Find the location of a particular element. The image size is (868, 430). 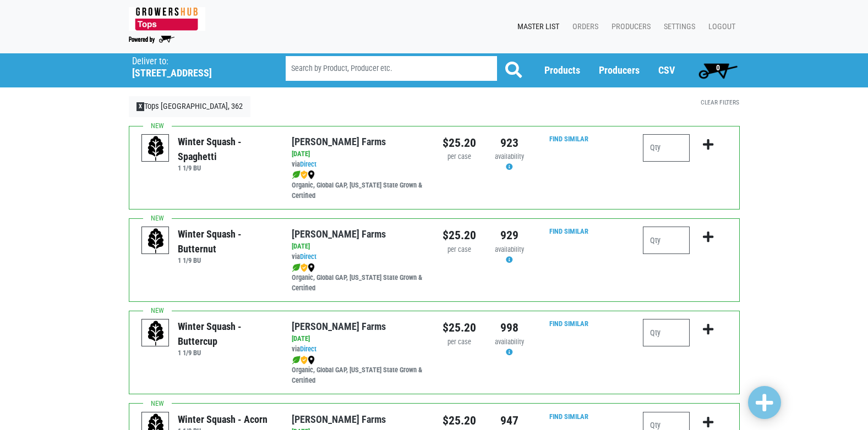

span: X is located at coordinates (140, 107).